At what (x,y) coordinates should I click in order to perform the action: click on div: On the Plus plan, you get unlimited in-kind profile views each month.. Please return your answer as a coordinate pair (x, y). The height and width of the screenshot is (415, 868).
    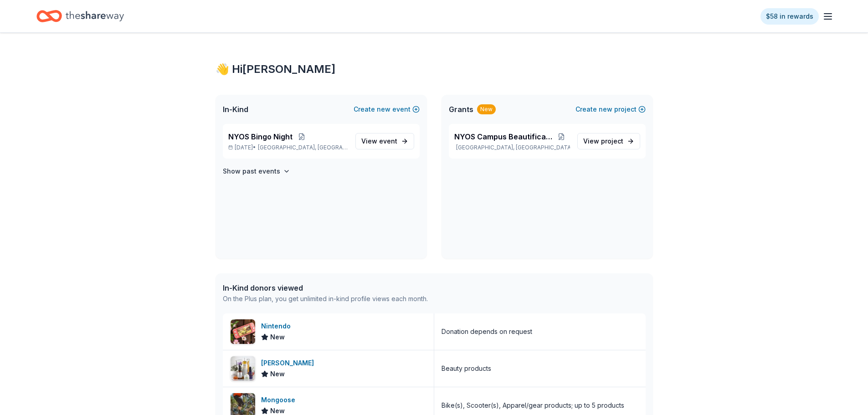
    Looking at the image, I should click on (325, 299).